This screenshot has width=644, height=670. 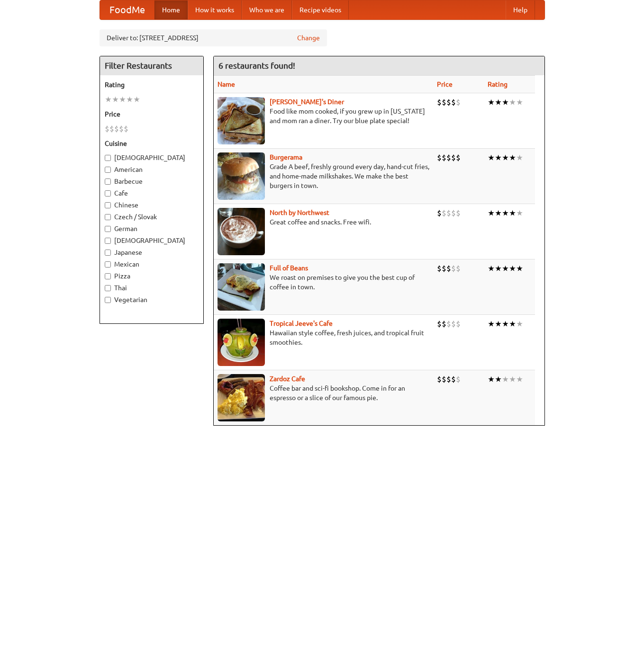 What do you see at coordinates (241, 121) in the screenshot?
I see `img: sallys.jpg` at bounding box center [241, 121].